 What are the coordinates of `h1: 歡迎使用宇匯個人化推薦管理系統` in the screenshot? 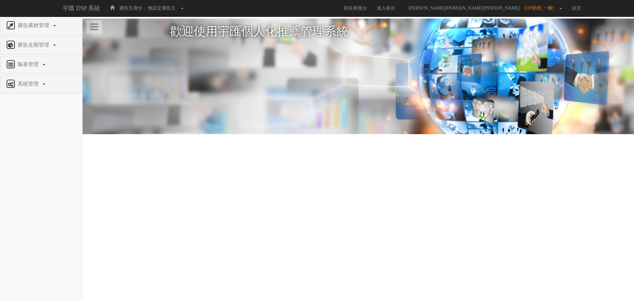 It's located at (358, 32).